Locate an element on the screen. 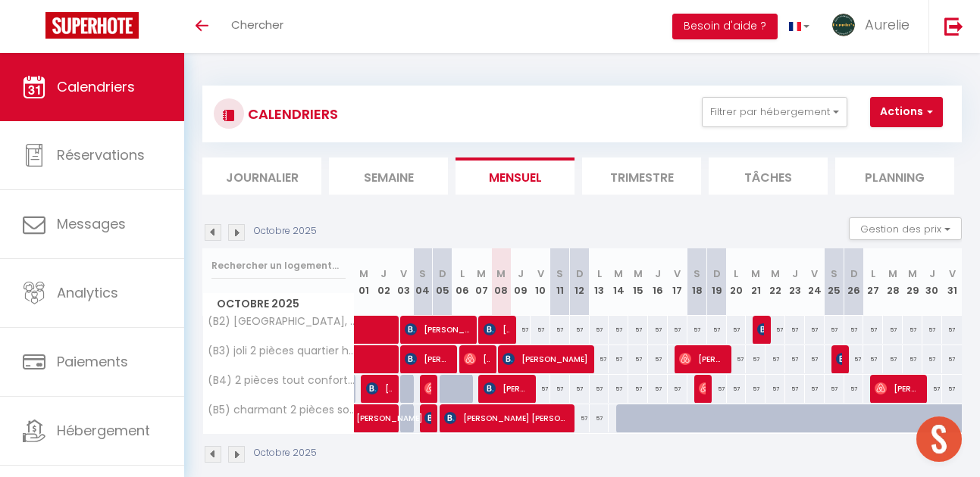 The height and width of the screenshot is (477, 980). th: 30 is located at coordinates (932, 282).